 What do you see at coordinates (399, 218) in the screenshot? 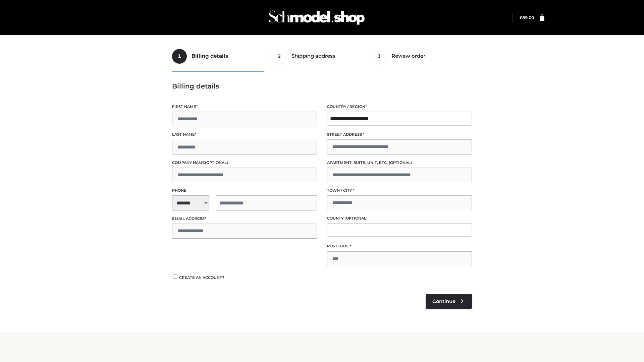
I see `label: County` at bounding box center [399, 218].